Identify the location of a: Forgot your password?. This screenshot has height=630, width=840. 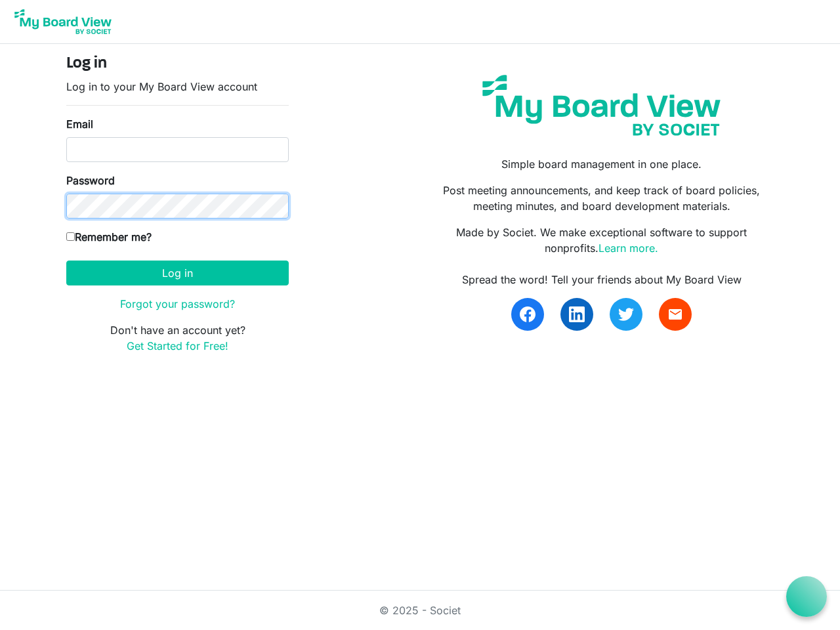
(177, 303).